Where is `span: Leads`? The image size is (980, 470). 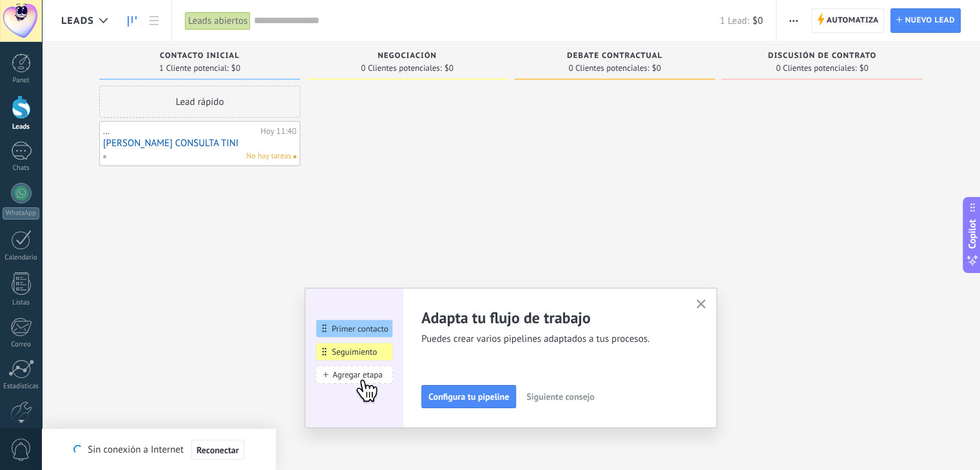
span: Leads is located at coordinates (78, 21).